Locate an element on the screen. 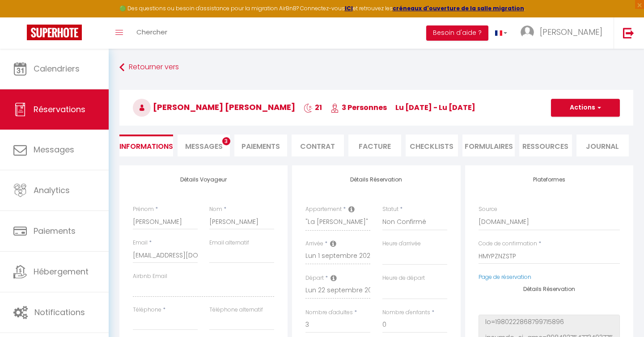 This screenshot has width=644, height=337. label: Nom is located at coordinates (216, 209).